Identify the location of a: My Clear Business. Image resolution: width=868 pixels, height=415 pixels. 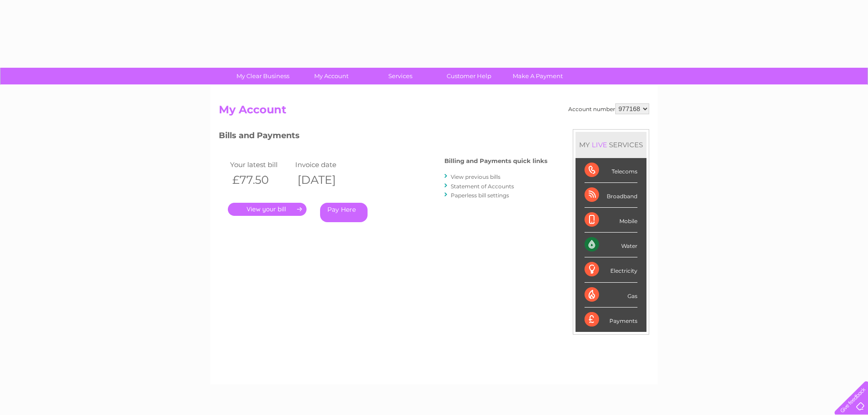
(263, 76).